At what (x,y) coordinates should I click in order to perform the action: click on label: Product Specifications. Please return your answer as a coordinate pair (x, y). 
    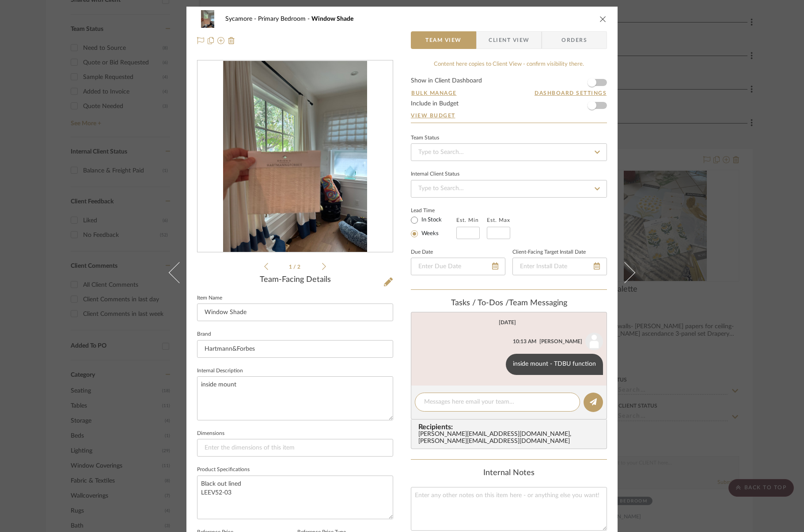
    Looking at the image, I should click on (223, 470).